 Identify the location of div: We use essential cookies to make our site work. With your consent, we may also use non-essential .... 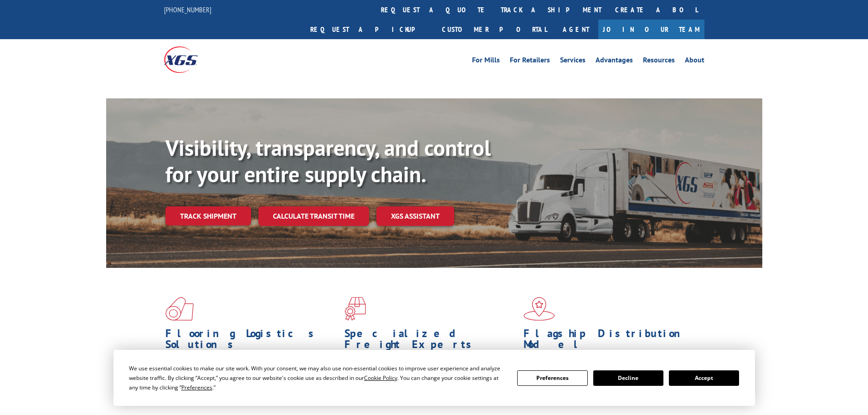
(317, 377).